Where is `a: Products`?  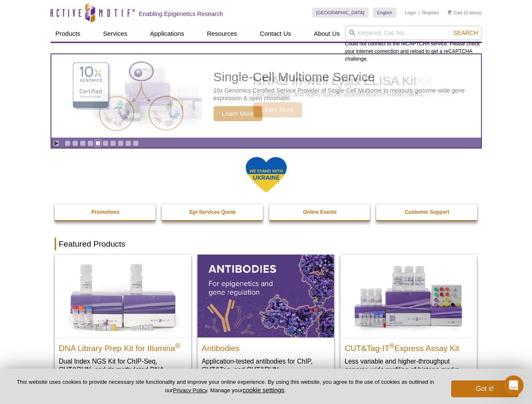
a: Products is located at coordinates (68, 34).